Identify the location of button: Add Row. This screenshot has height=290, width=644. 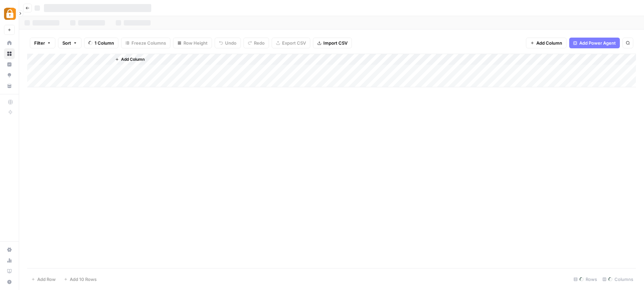
(43, 279).